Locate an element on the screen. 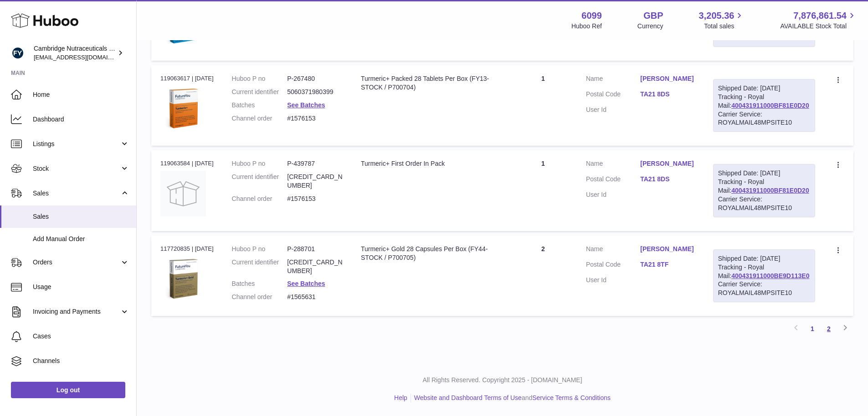 The height and width of the screenshot is (416, 868). div: Turmeric+ First Order In Pack is located at coordinates (431, 164).